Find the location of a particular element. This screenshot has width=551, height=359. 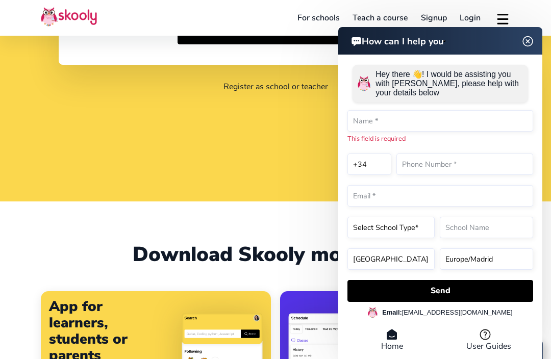

a: For schools is located at coordinates (318, 18).